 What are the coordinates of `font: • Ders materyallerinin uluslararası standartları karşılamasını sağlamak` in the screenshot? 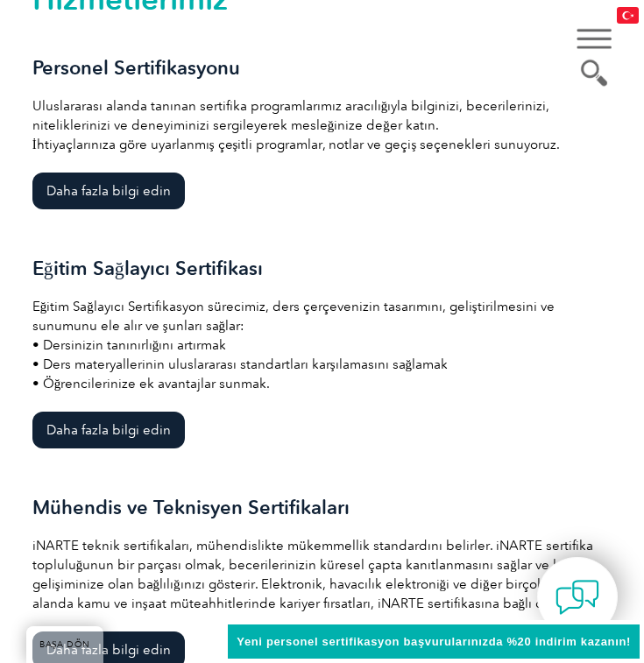 It's located at (240, 364).